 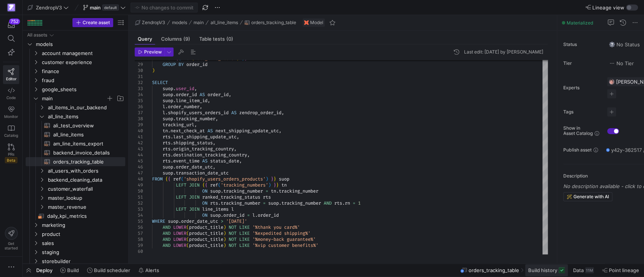 I want to click on a: am_line_items_export​​​​​​​​​​, so click(x=76, y=143).